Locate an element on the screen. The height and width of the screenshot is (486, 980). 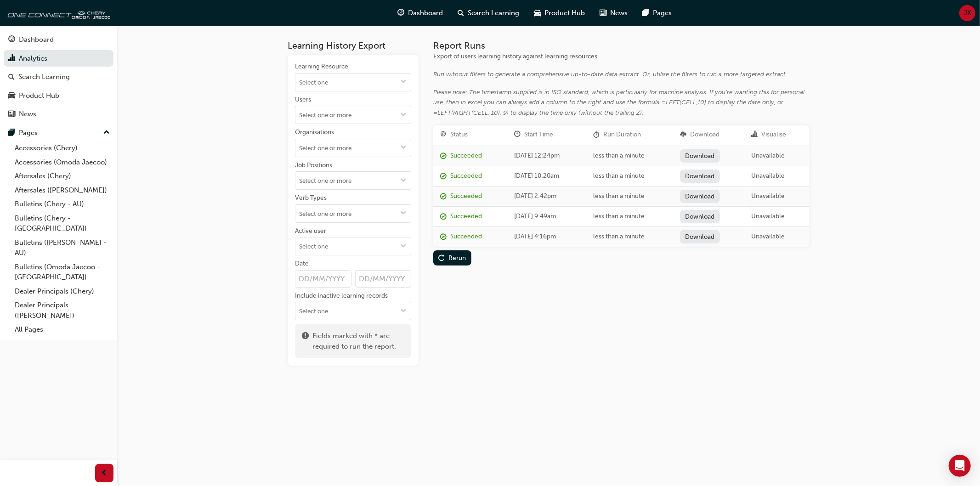
a: Bulletins (Chery - AU) is located at coordinates (62, 204).